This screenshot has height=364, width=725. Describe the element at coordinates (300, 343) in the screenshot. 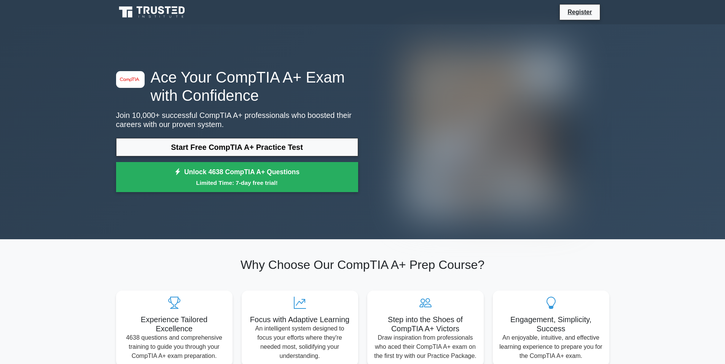

I see `p: An intelligent system designed to focus your efforts where they're needed most, solidifying your ...` at that location.